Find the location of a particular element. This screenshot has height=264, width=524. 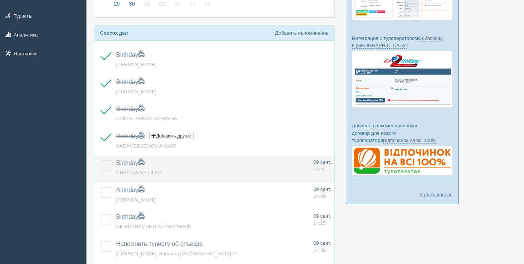

a: 09 сент. 13:45 is located at coordinates (322, 166).